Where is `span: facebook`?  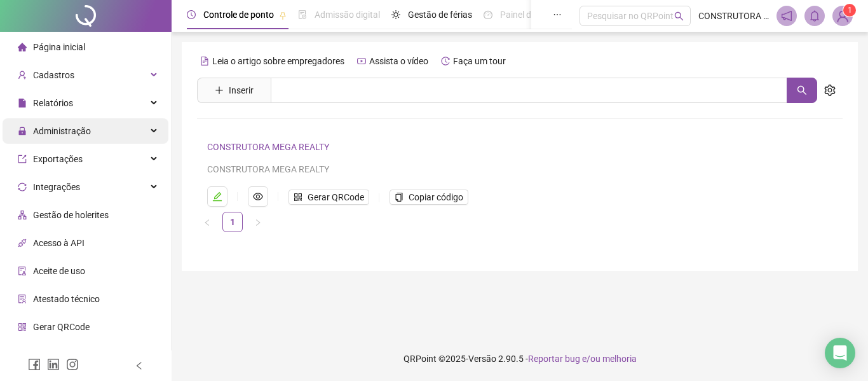 span: facebook is located at coordinates (34, 365).